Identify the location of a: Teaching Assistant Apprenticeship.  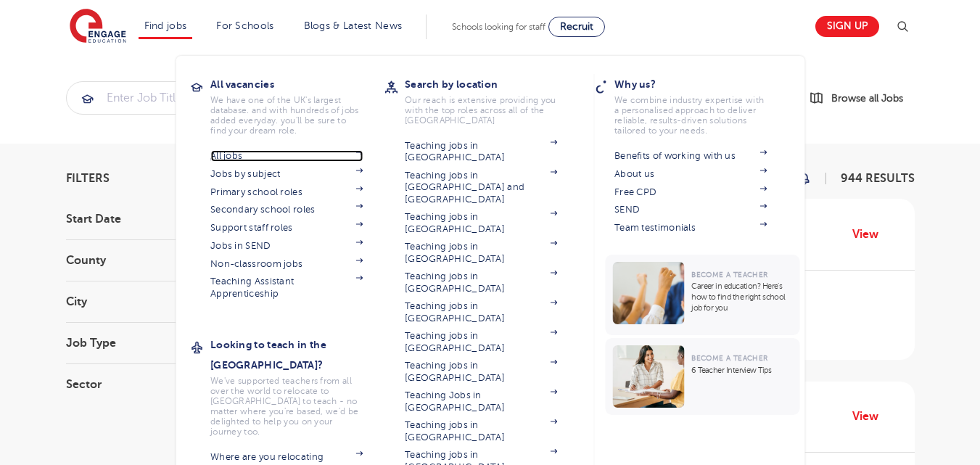
(287, 288).